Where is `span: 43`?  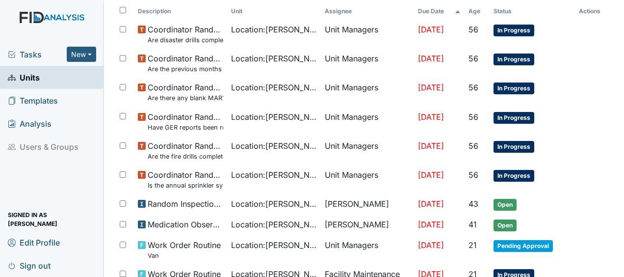 span: 43 is located at coordinates (473, 204).